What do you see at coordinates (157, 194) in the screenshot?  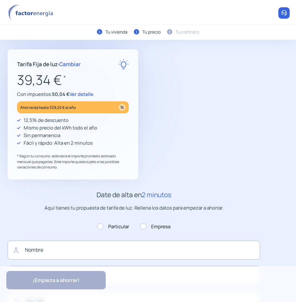 I see `span: 2 minutos` at bounding box center [157, 194].